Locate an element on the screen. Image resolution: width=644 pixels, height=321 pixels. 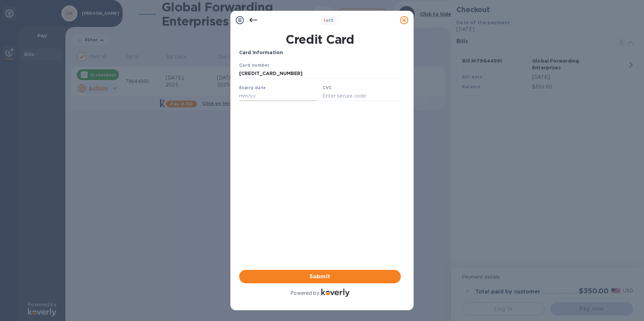
b: of 3 is located at coordinates (329, 20).